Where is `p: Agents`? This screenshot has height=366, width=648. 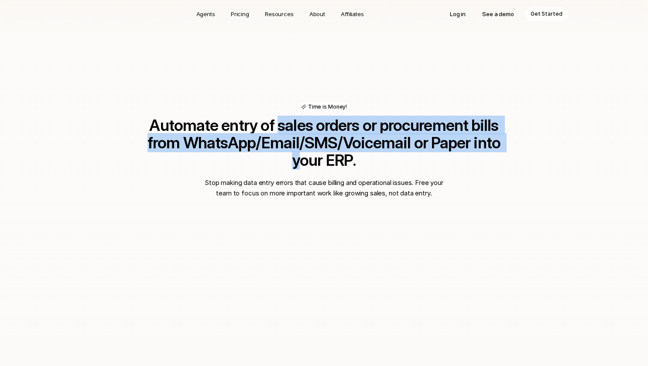 p: Agents is located at coordinates (205, 14).